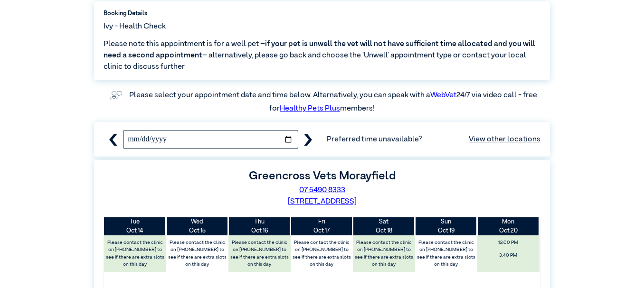  What do you see at coordinates (504, 140) in the screenshot?
I see `a: View other locations` at bounding box center [504, 140].